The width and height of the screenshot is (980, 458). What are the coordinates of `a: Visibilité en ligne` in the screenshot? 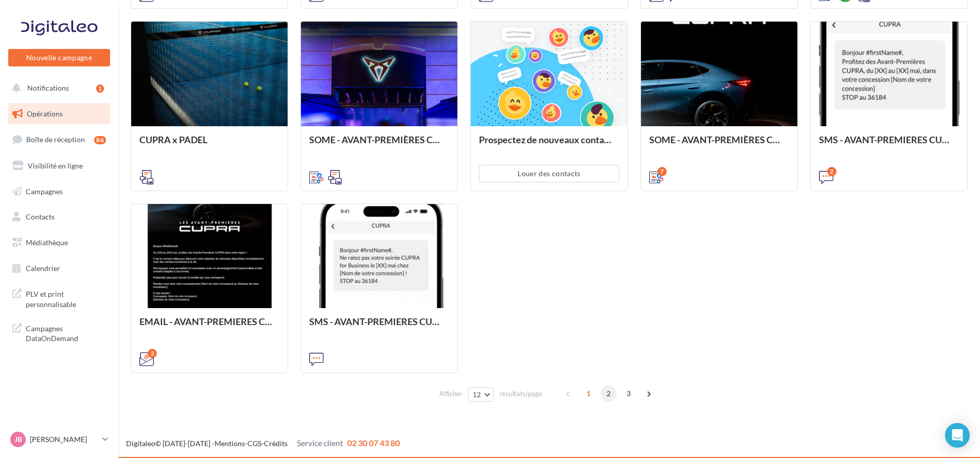 It's located at (59, 165).